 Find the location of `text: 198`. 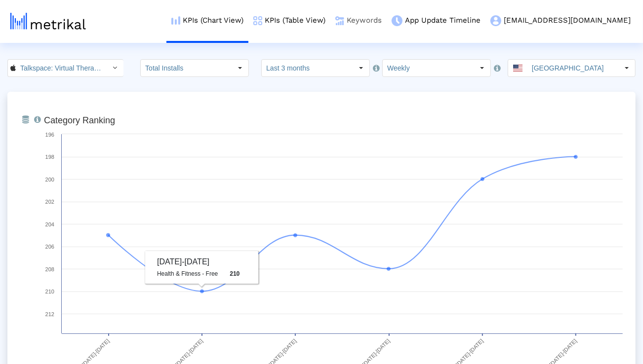

text: 198 is located at coordinates (50, 157).